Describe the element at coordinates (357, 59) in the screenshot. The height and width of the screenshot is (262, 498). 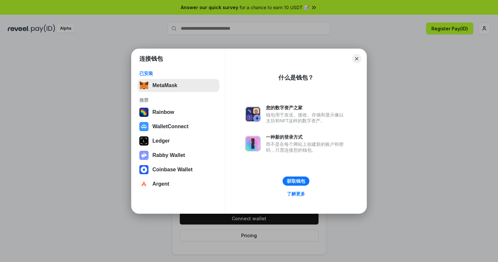
I see `button: Close` at that location.